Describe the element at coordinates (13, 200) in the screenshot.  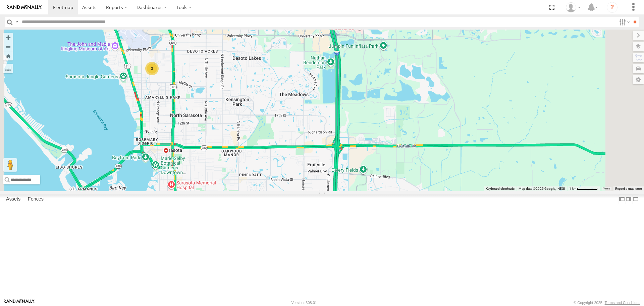
I see `label: Assets` at that location.